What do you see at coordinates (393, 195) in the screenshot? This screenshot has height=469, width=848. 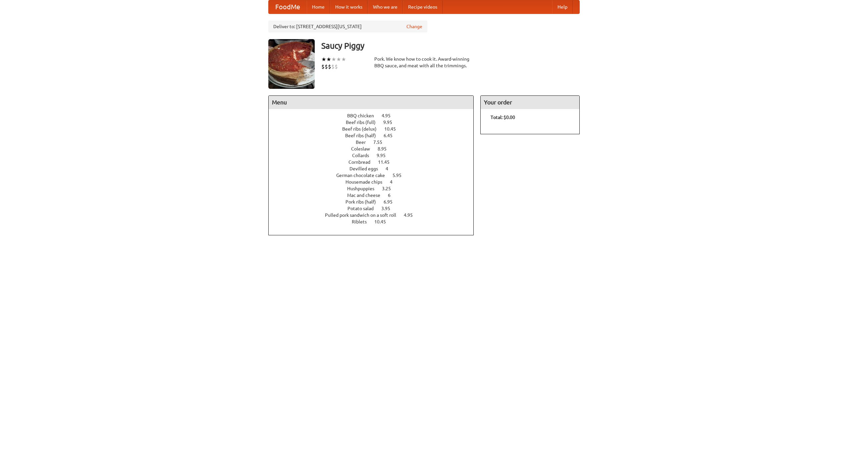 I see `span: 6` at bounding box center [393, 195].